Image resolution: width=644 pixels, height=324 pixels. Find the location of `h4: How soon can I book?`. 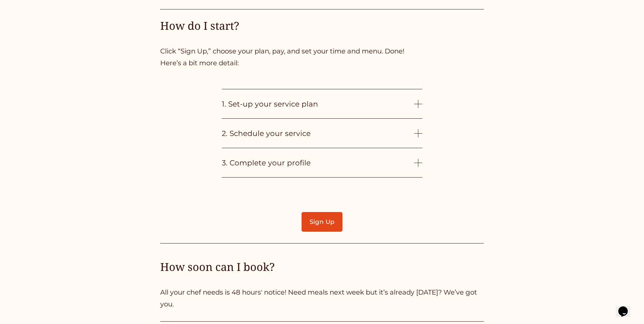

h4: How soon can I book? is located at coordinates (322, 267).